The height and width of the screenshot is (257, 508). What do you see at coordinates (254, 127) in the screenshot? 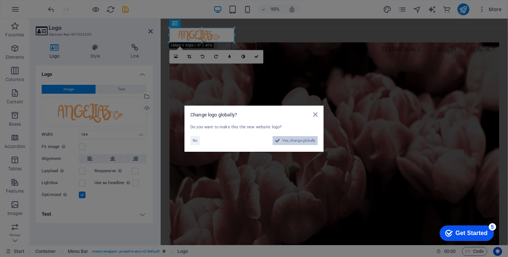
I see `div: Do you want to make this the new website logo?` at bounding box center [254, 127].